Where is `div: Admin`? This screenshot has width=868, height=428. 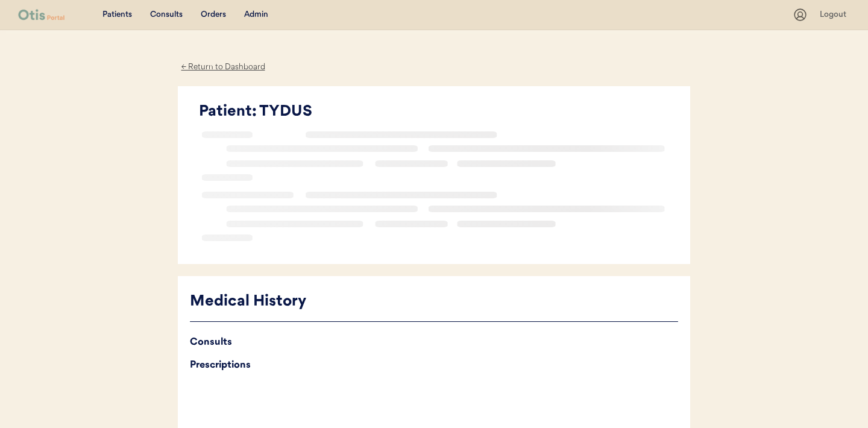 div: Admin is located at coordinates (256, 15).